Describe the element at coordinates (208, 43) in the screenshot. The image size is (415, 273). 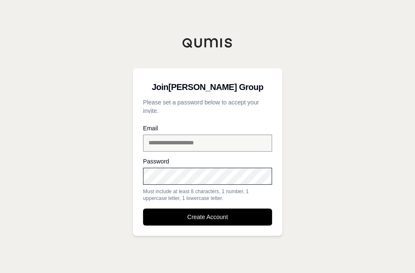
I see `img: Qumis` at that location.